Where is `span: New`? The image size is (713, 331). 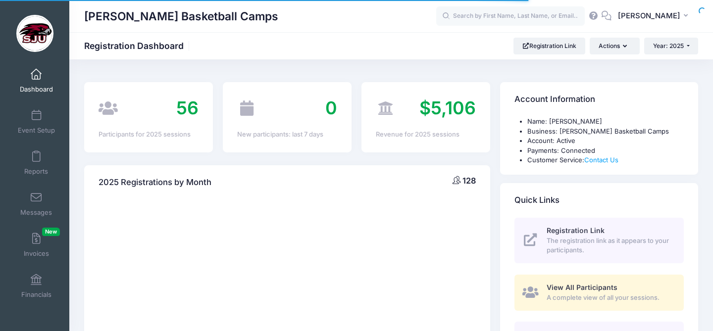 span: New is located at coordinates (51, 232).